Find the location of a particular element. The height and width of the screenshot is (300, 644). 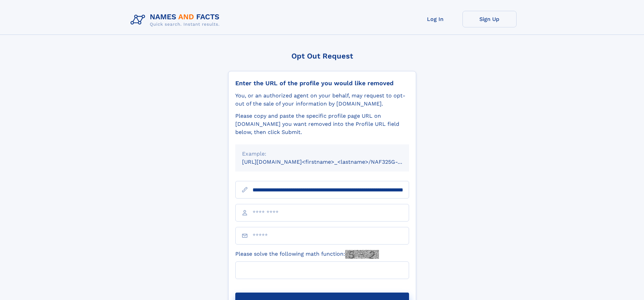

img: Logo Names and Facts is located at coordinates (176, 20).